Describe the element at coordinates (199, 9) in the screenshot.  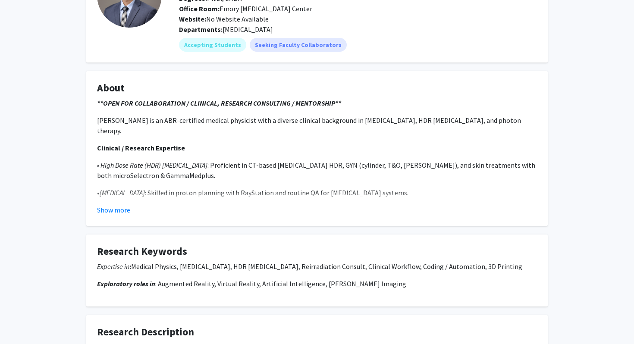
I see `b: Office Room:` at that location.